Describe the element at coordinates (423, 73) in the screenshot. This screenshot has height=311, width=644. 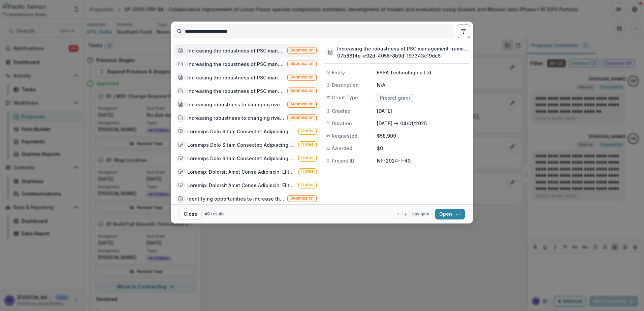
I see `p: ESSA Technologies Ltd.` at that location.